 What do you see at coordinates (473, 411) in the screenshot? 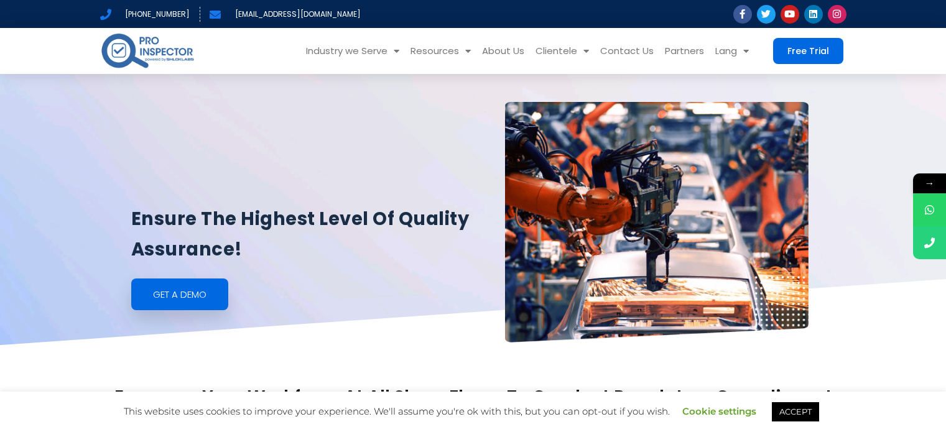
I see `span: This website uses cookies to improve your experience. We'll assume you're ok with this, but you c...` at bounding box center [473, 411].